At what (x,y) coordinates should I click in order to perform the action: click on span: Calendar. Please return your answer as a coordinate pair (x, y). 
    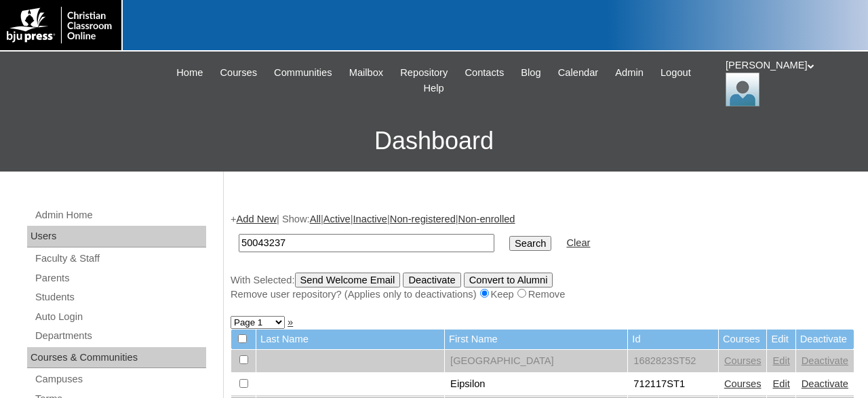
    Looking at the image, I should click on (578, 72).